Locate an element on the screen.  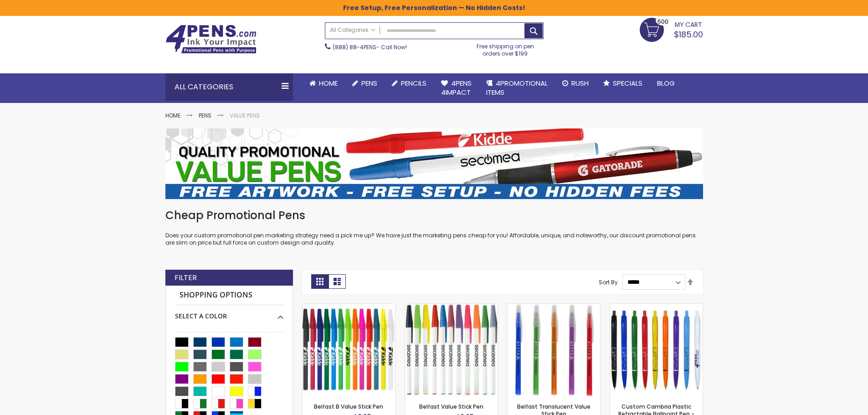
span: Rush is located at coordinates (580, 83).